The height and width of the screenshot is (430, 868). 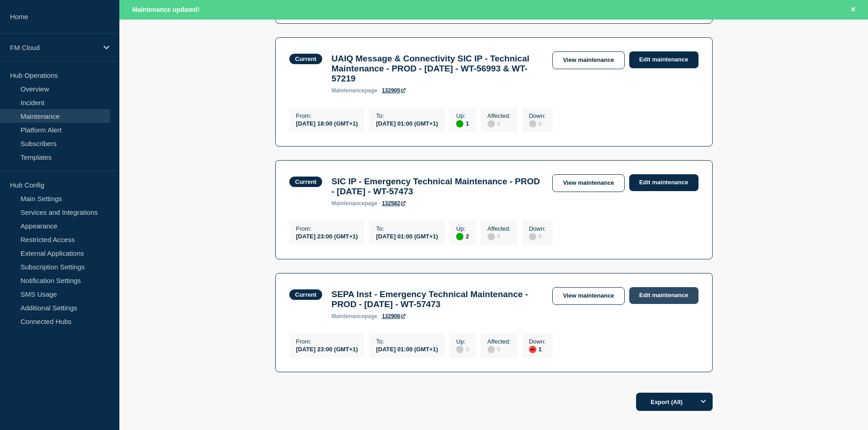 I want to click on div: 2, so click(x=462, y=236).